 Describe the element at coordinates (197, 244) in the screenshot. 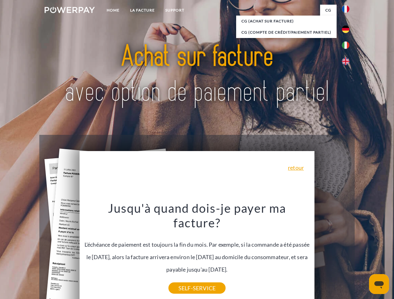

I see `div: L'échéance de paiement est toujours la fin du mois. Par exemple, si la commande a été passée le [...` at that location.